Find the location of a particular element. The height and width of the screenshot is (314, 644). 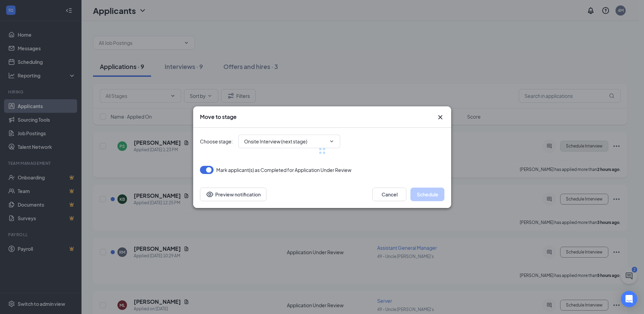

button: Schedule is located at coordinates (427, 194).